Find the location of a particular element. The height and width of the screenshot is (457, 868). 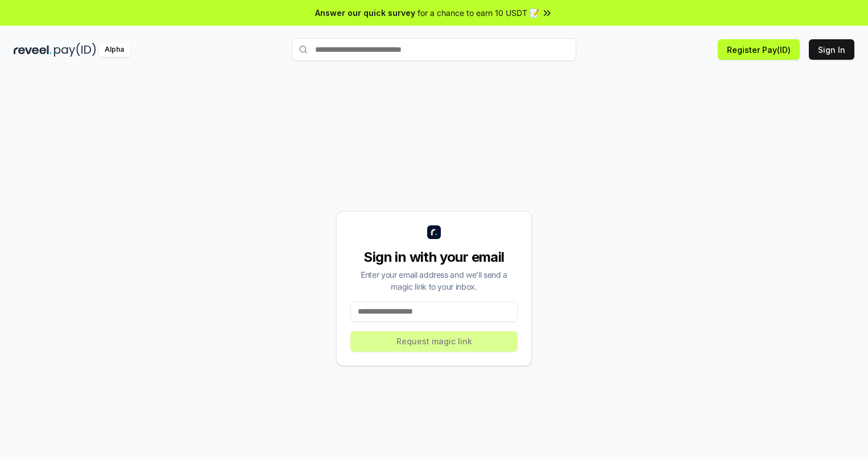

div: Alpha is located at coordinates (115, 50).